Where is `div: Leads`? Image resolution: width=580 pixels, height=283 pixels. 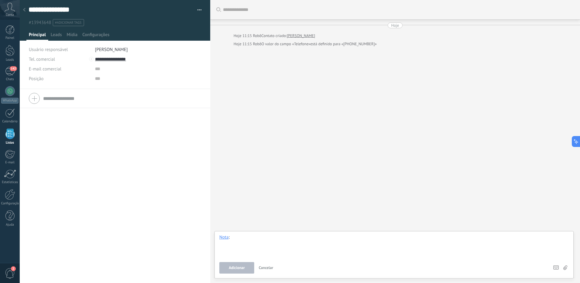 div: Leads is located at coordinates (10, 60).